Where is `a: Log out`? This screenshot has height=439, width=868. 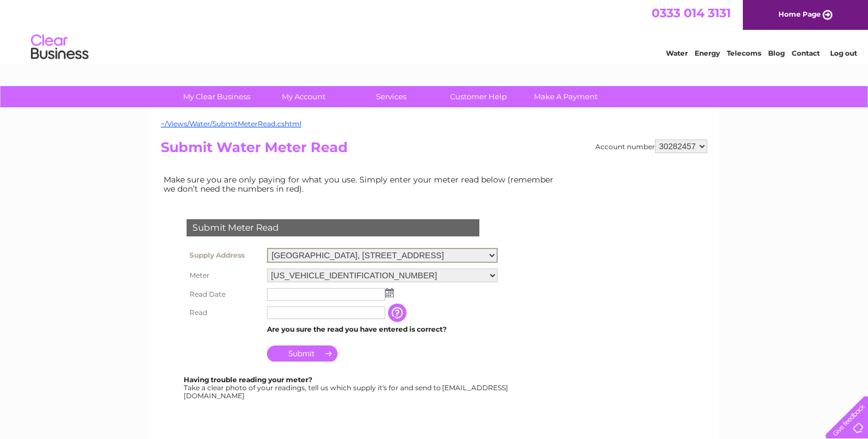
a: Log out is located at coordinates (843, 53).